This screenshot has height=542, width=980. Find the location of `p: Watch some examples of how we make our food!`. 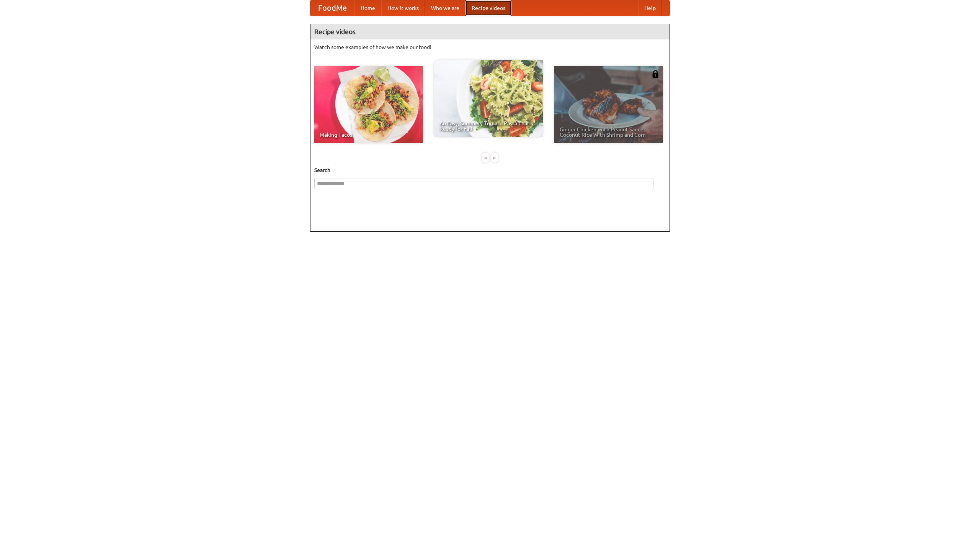

p: Watch some examples of how we make our food! is located at coordinates (490, 47).